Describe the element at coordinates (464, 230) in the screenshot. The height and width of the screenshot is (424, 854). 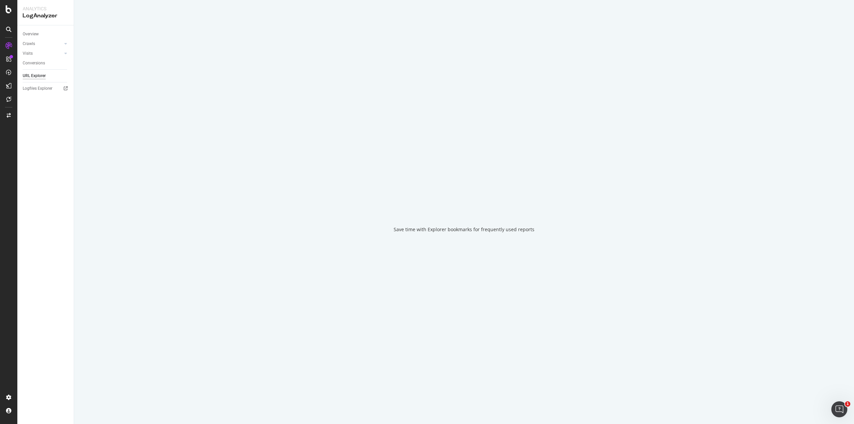
I see `div: Save time with Explorer bookmarks for frequently used reports` at that location.